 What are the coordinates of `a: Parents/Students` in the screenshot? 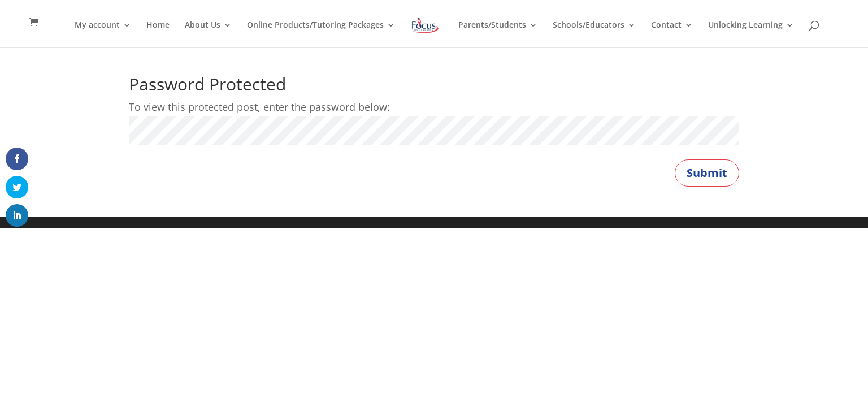 It's located at (498, 34).